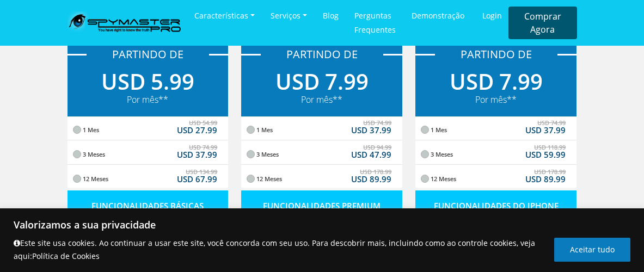 The height and width of the screenshot is (272, 644). What do you see at coordinates (280, 250) in the screenshot?
I see `p: Este site usa cookies. Ao continuar a usar este site, você concorda com seu uso. Para descobrir m...` at bounding box center [280, 250].